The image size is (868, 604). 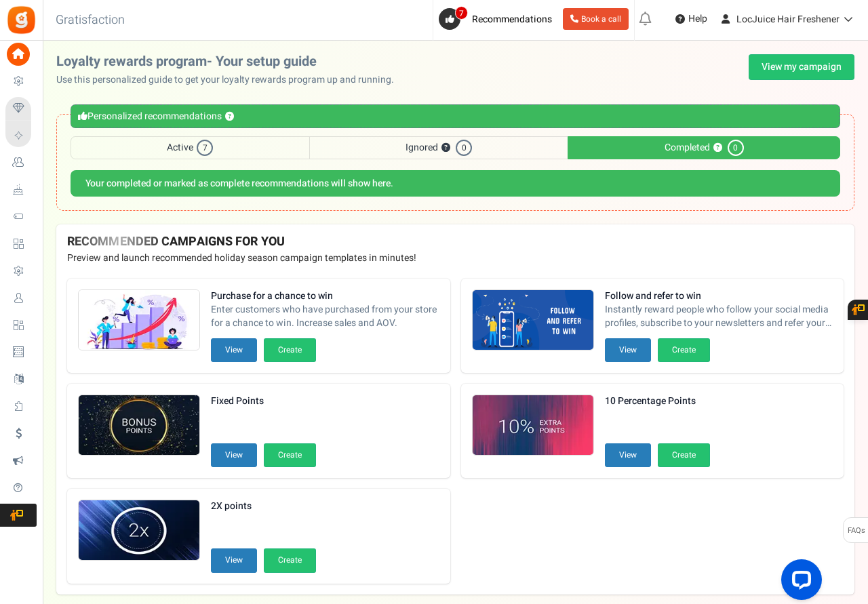 What do you see at coordinates (455, 258) in the screenshot?
I see `p: Preview and launch recommended holiday season campaign templates in minutes!` at bounding box center [455, 258].